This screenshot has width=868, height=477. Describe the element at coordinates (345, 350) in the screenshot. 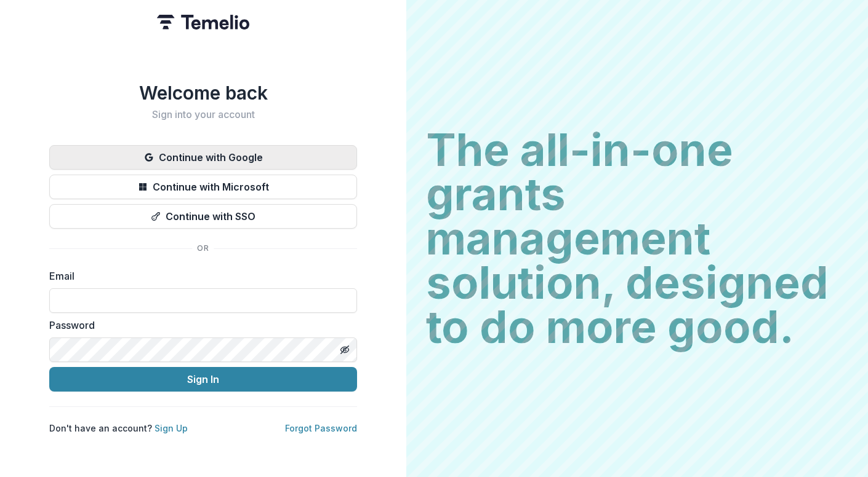

I see `button: Toggle password visibility` at that location.